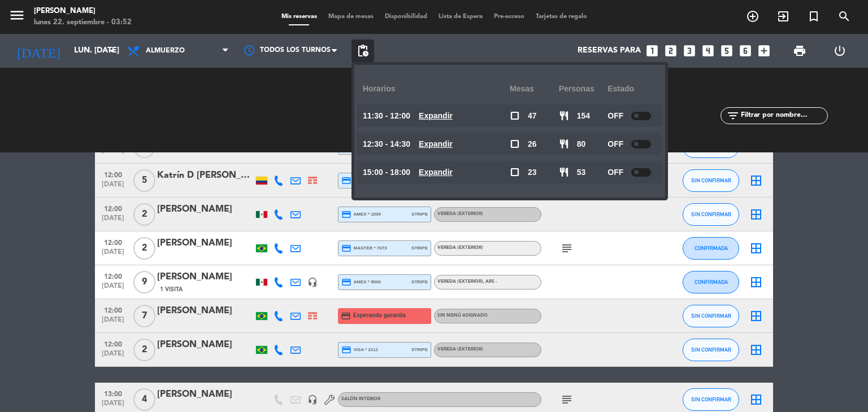 Image resolution: width=868 pixels, height=412 pixels. I want to click on i: turned_in_not, so click(814, 16).